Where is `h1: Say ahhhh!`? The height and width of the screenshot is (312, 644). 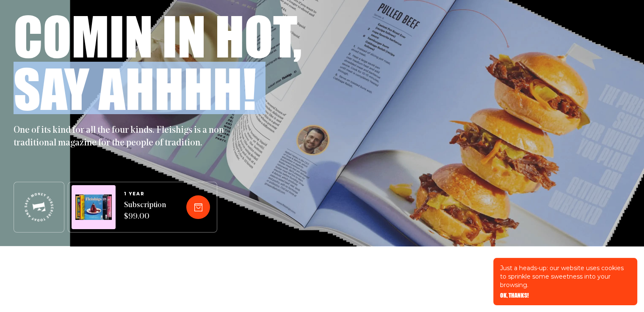
h1: Say ahhhh! is located at coordinates (135, 88).